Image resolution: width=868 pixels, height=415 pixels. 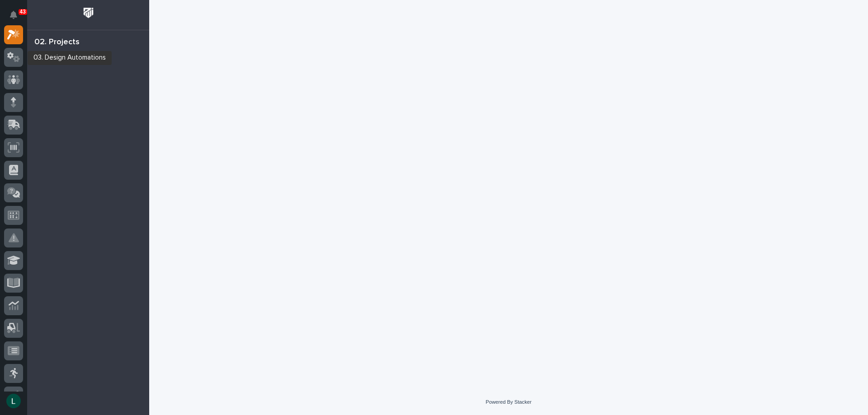 I want to click on div: Notifications43, so click(x=17, y=18).